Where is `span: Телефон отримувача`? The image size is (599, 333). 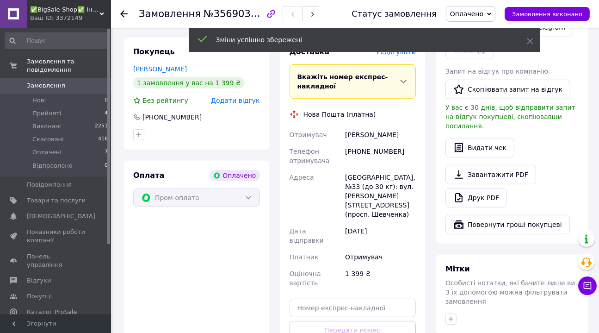
span: Телефон отримувача is located at coordinates (310, 156).